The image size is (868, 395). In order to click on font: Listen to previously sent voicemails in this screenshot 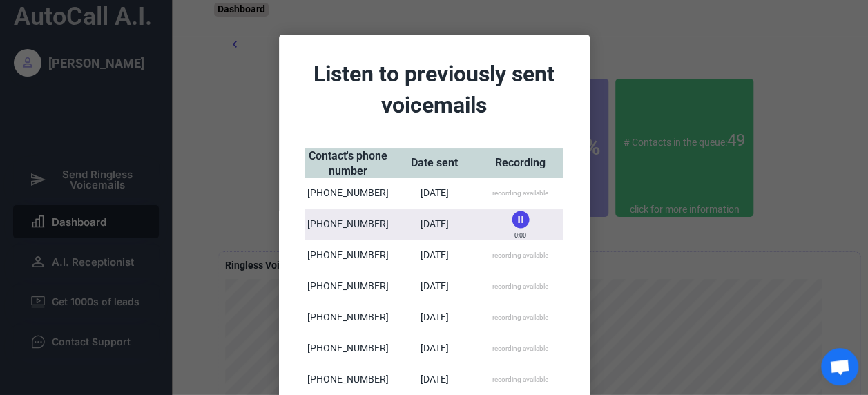, I will do `click(436, 89)`.